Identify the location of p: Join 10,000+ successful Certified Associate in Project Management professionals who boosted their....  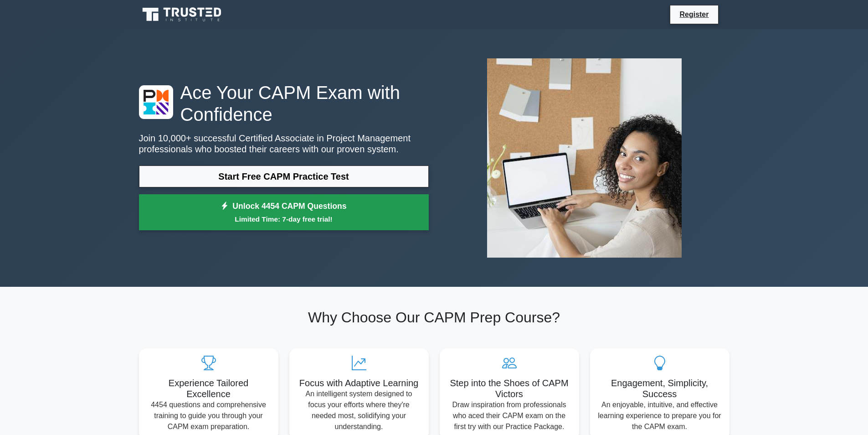
(284, 144).